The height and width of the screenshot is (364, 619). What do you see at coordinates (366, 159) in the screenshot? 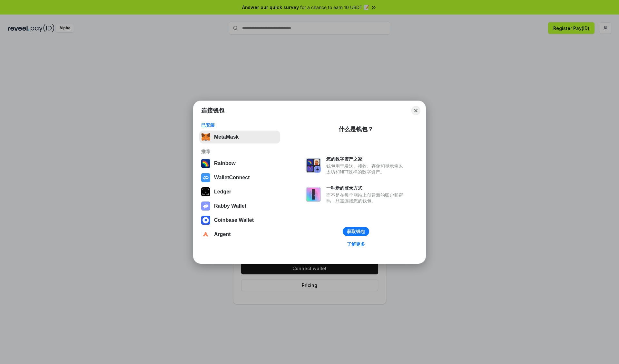
I see `div: 您的数字资产之家` at bounding box center [366, 159].